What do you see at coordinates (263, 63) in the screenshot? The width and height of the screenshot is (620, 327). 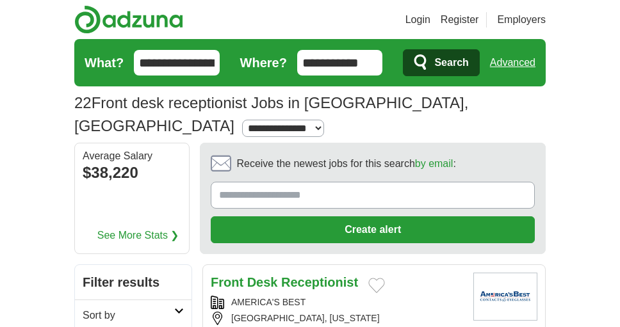 I see `label: Where?` at bounding box center [263, 63].